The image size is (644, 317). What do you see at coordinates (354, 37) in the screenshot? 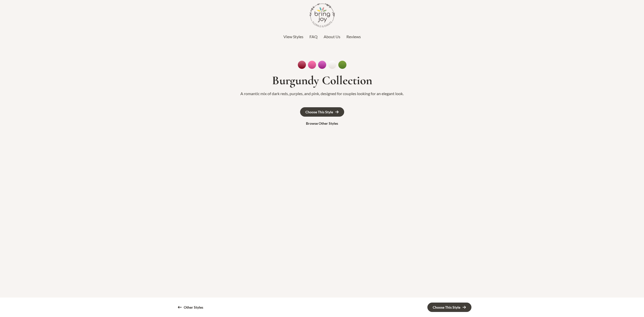
I see `a: Reviews` at bounding box center [354, 37].